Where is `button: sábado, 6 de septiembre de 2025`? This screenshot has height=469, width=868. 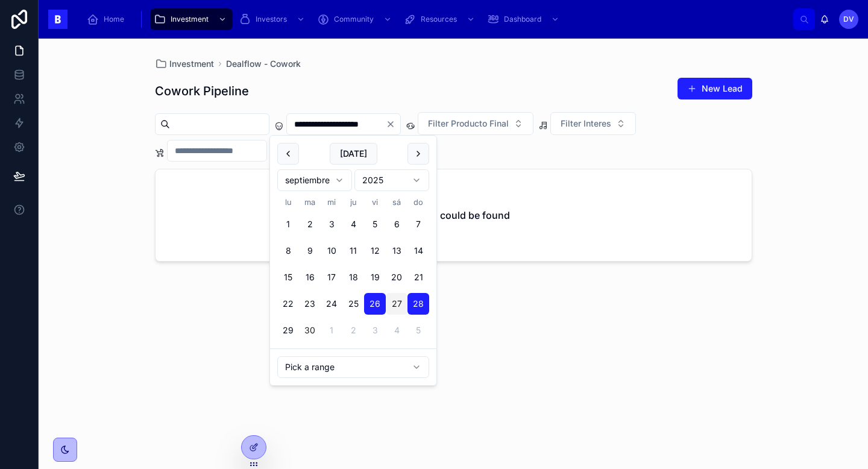 button: sábado, 6 de septiembre de 2025 is located at coordinates (397, 224).